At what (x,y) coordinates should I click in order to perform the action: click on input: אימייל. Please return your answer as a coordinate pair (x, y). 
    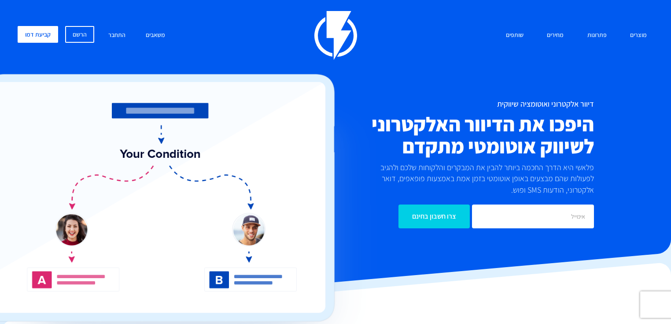
    Looking at the image, I should click on (533, 216).